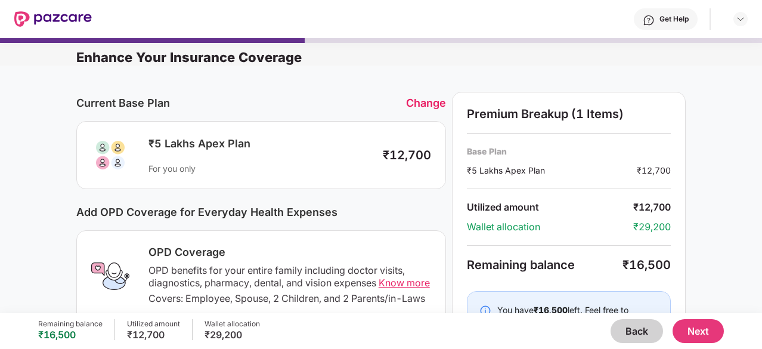 The height and width of the screenshot is (349, 762). I want to click on button: Next, so click(699, 331).